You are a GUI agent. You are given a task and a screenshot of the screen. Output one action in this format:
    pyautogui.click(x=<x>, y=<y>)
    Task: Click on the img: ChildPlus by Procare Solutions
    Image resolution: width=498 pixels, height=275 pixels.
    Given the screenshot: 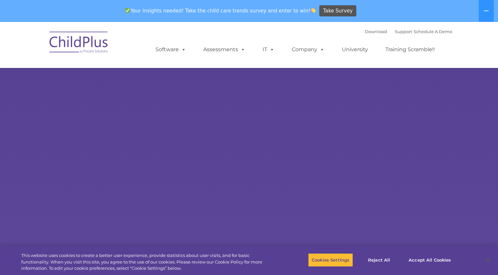 What is the action you would take?
    pyautogui.click(x=79, y=43)
    